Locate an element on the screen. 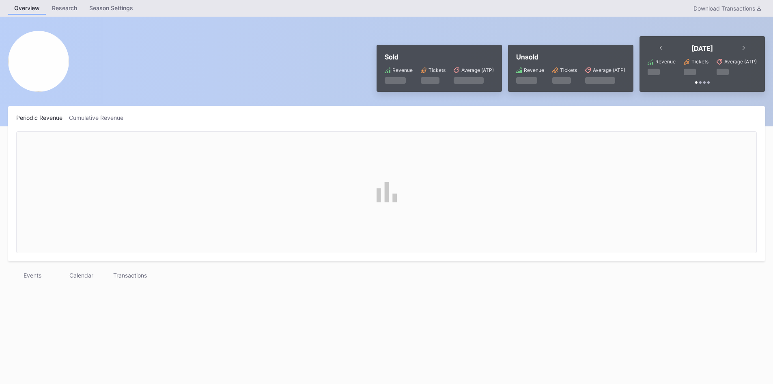 This screenshot has height=384, width=773. a: Overview is located at coordinates (27, 8).